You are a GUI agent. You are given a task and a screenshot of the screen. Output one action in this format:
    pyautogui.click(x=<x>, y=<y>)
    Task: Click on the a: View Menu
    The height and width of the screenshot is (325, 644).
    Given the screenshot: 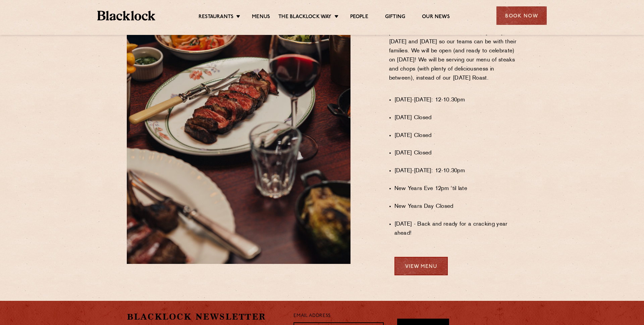 What is the action you would take?
    pyautogui.click(x=421, y=266)
    